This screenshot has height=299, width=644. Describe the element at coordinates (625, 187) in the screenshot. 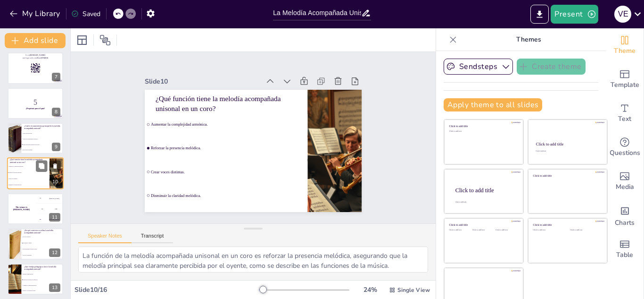

I see `span: Media` at that location.